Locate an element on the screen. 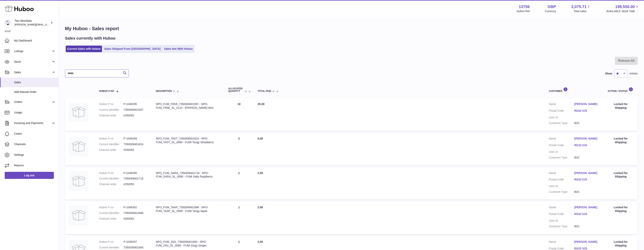 This screenshot has width=644, height=250. div: Huboo Ref is located at coordinates (523, 11).